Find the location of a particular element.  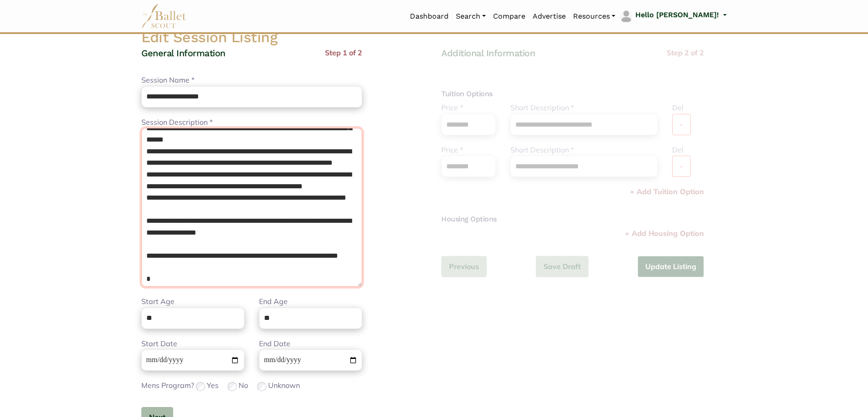

label: Yes is located at coordinates (212, 386).